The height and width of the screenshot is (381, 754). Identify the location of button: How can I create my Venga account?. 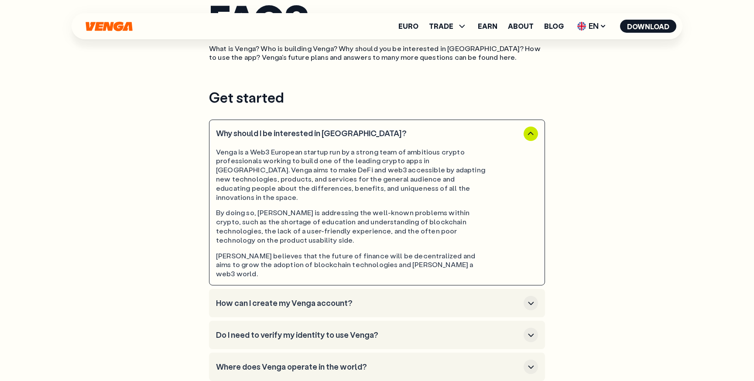
(377, 303).